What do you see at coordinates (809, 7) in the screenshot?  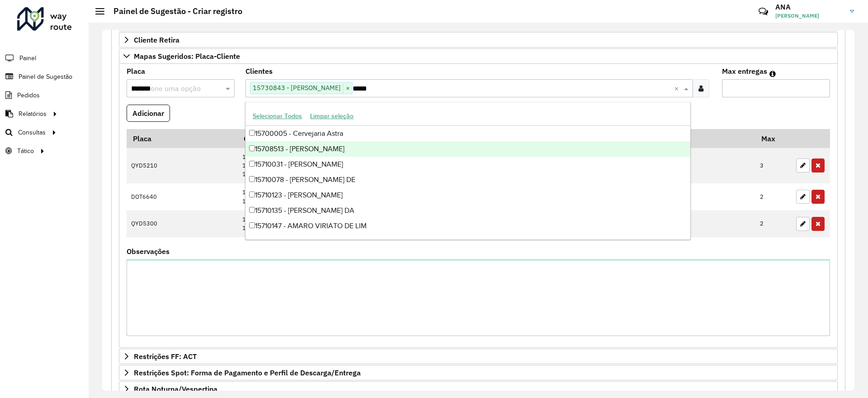 I see `h3: ANA` at bounding box center [809, 7].